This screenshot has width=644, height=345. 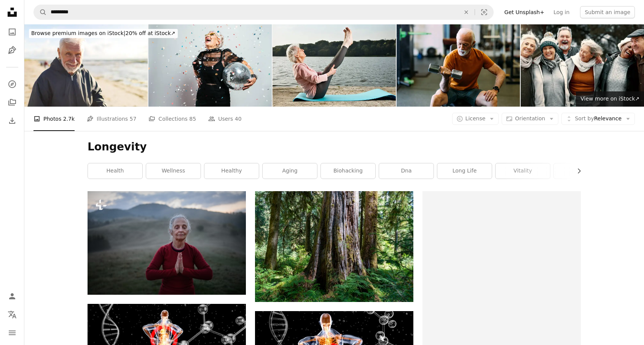 What do you see at coordinates (193, 119) in the screenshot?
I see `span: 85` at bounding box center [193, 119].